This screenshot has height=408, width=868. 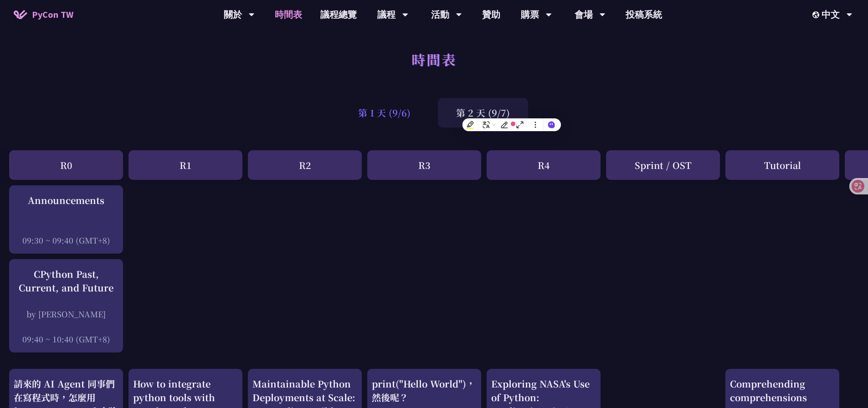 What do you see at coordinates (543, 165) in the screenshot?
I see `div: R4` at bounding box center [543, 165].